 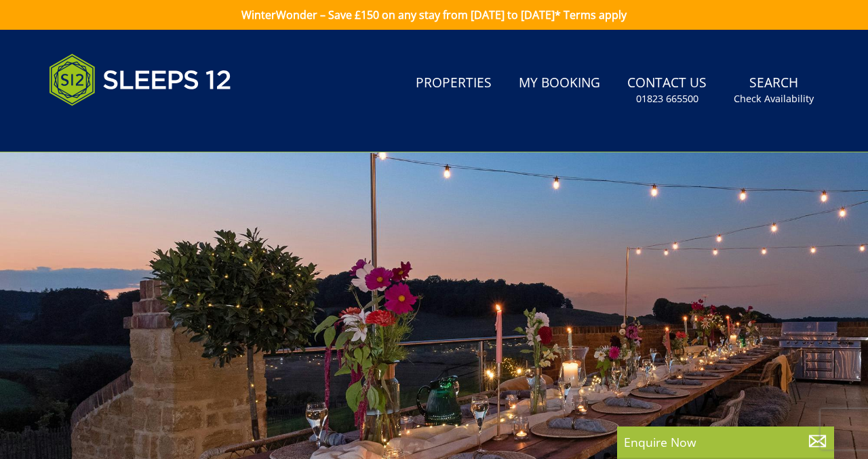 What do you see at coordinates (453, 83) in the screenshot?
I see `a: Properties` at bounding box center [453, 83].